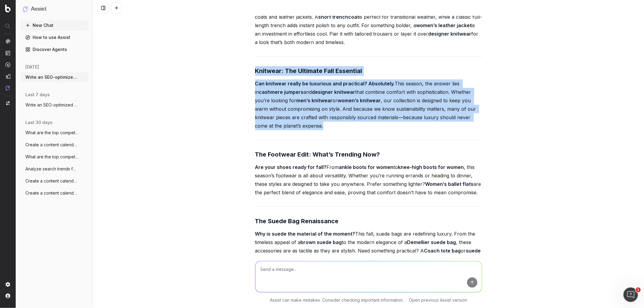  What do you see at coordinates (432, 242) in the screenshot?
I see `strong: Demellier suede bag` at bounding box center [432, 242].